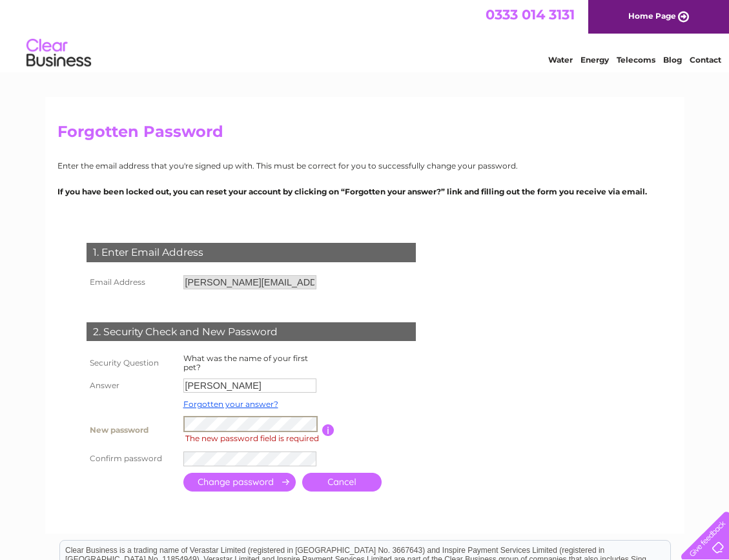  I want to click on a: Telecoms, so click(637, 60).